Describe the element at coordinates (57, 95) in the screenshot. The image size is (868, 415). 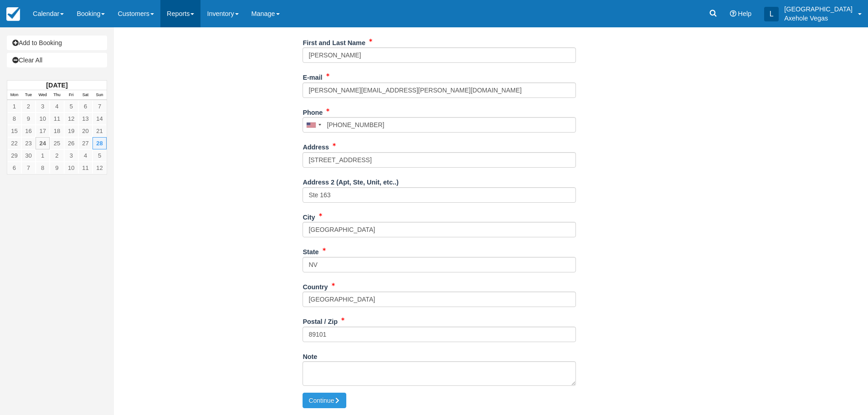
I see `th: Thu` at that location.